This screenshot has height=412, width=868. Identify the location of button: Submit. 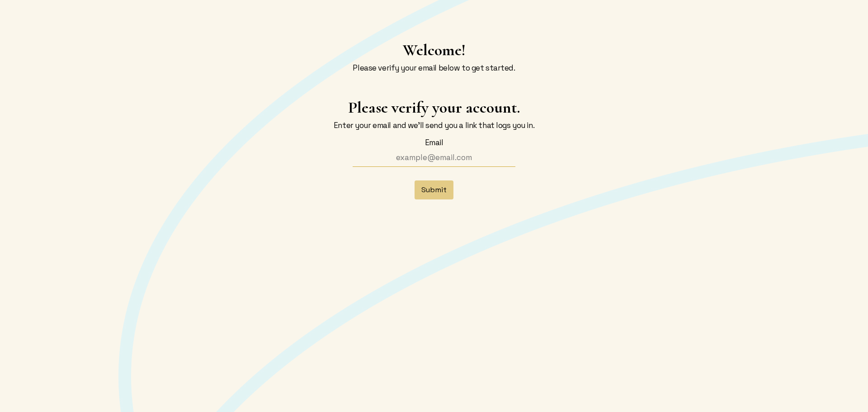
(434, 190).